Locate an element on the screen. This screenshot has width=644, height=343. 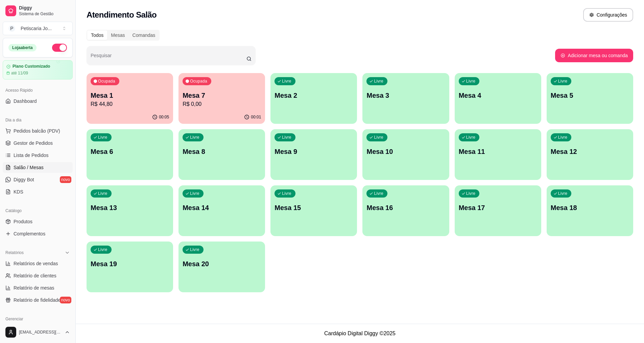
button: LivreMesa 8 is located at coordinates (222, 155).